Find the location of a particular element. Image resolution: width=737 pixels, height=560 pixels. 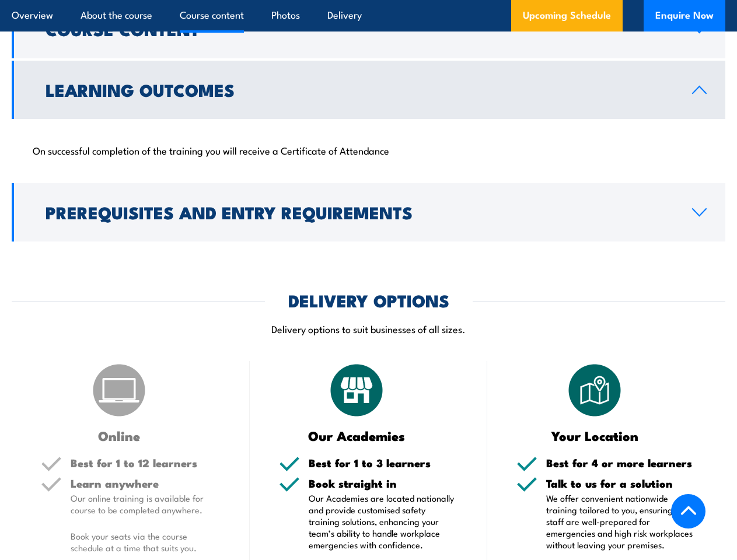

a: Learning Outcomes is located at coordinates (368, 90).